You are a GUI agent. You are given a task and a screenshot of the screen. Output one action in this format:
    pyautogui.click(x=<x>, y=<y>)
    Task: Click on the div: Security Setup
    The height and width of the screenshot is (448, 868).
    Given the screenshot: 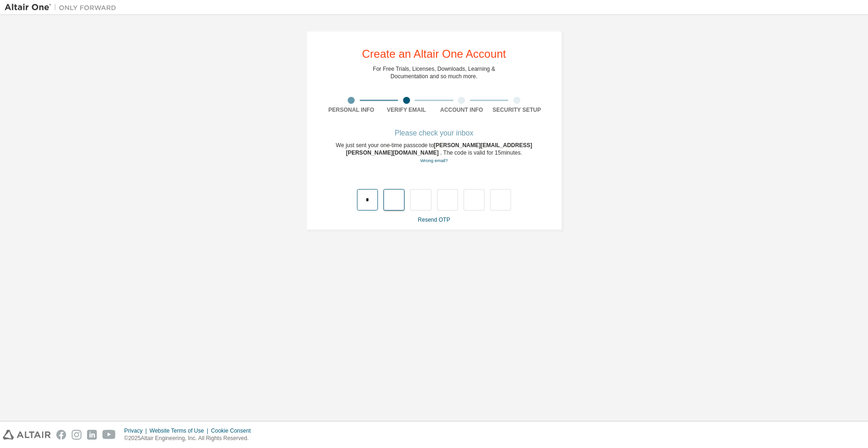 What is the action you would take?
    pyautogui.click(x=517, y=110)
    